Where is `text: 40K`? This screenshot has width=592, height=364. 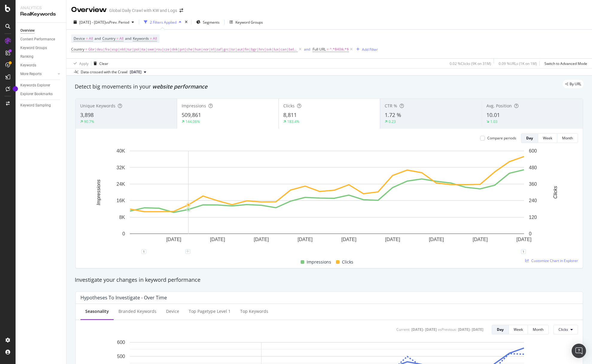 text: 40K is located at coordinates (121, 150).